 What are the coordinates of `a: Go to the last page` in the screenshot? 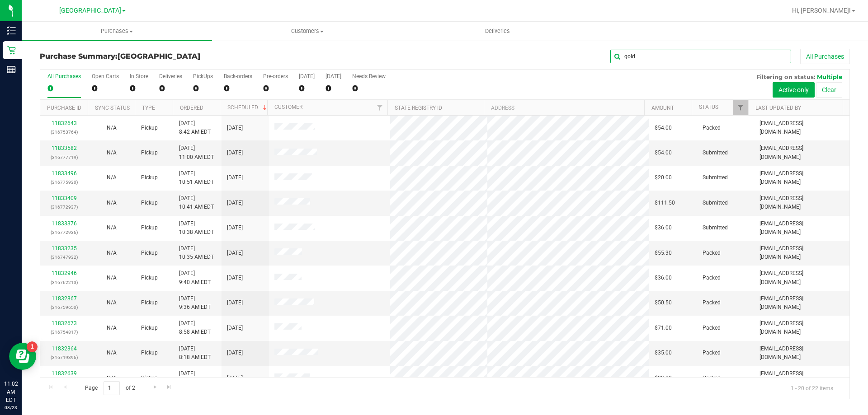 It's located at (169, 387).